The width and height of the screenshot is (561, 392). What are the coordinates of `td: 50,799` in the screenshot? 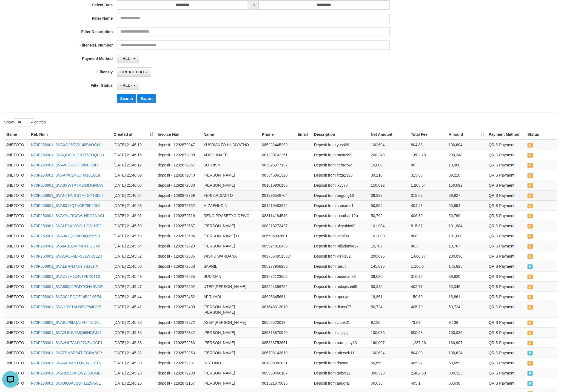 It's located at (388, 216).